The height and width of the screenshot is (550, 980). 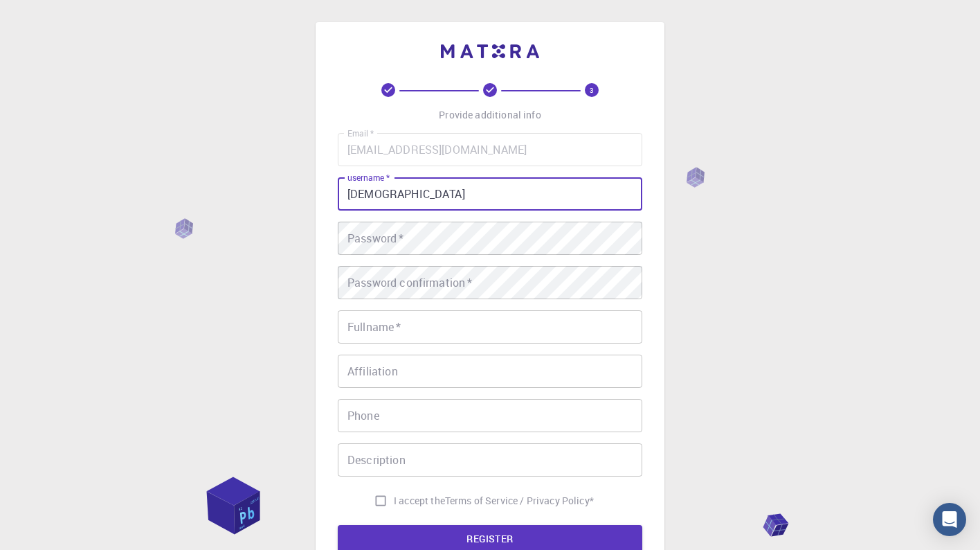 I want to click on p: Provide additional info, so click(x=490, y=115).